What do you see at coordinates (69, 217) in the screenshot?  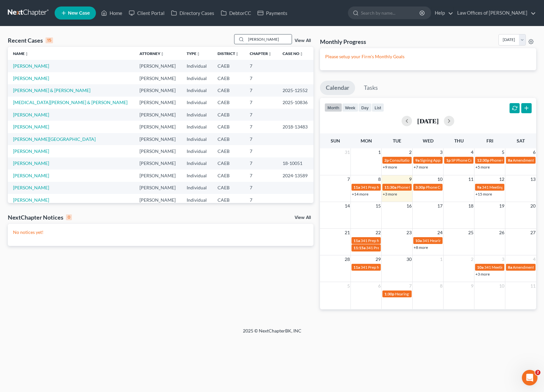 I see `div: 0` at bounding box center [69, 217].